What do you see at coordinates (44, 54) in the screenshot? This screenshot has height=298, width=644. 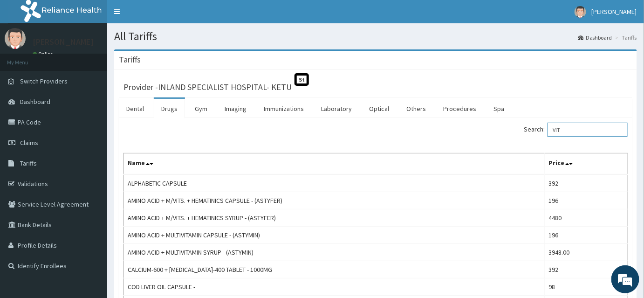 I see `a: Online` at bounding box center [44, 54].